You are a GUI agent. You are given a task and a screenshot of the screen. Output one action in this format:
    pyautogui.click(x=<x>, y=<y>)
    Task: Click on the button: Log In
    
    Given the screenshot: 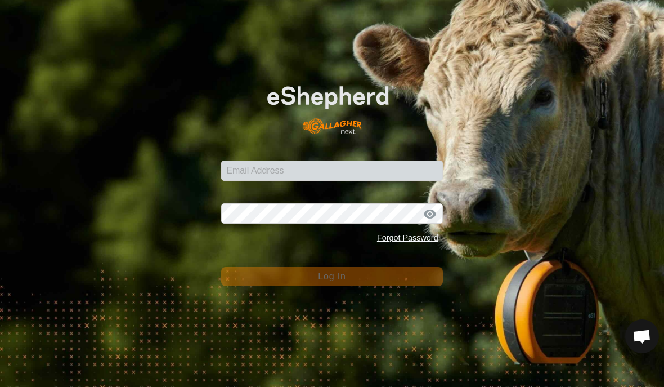 What is the action you would take?
    pyautogui.click(x=331, y=276)
    